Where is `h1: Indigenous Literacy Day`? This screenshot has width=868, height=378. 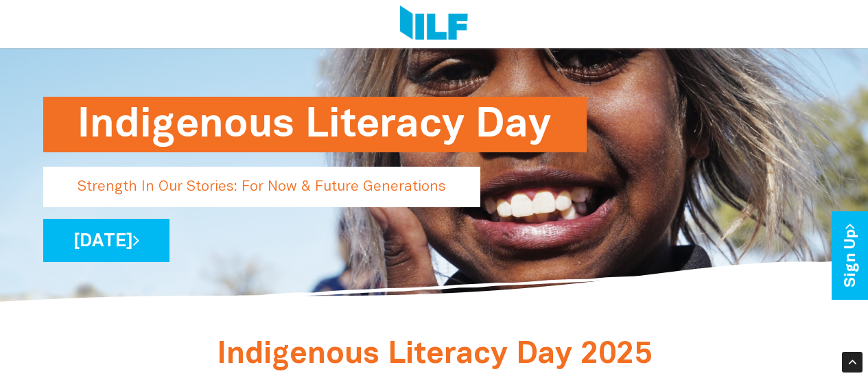
h1: Indigenous Literacy Day is located at coordinates (315, 125).